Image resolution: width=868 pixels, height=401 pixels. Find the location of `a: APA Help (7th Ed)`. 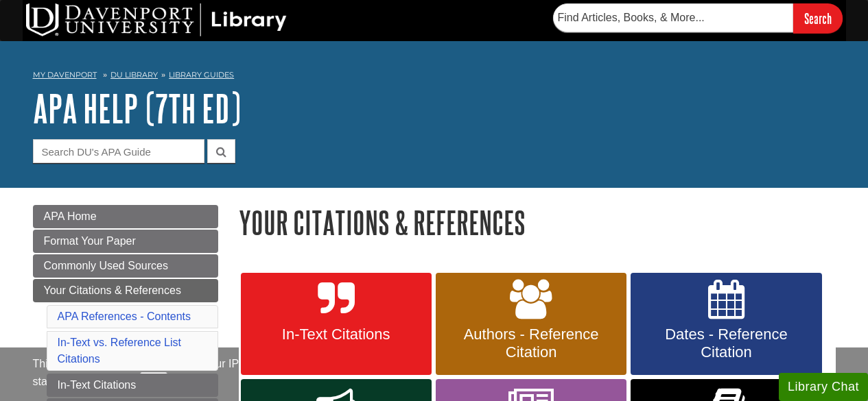

a: APA Help (7th Ed) is located at coordinates (137, 109).